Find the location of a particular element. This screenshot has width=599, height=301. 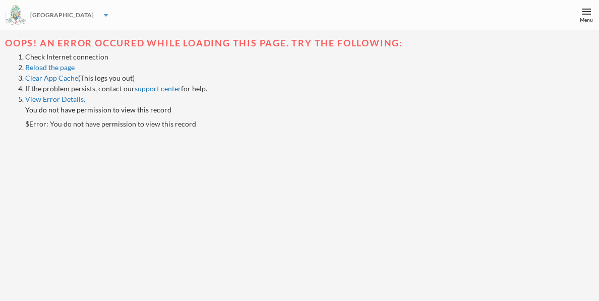

img: logo is located at coordinates (16, 16).